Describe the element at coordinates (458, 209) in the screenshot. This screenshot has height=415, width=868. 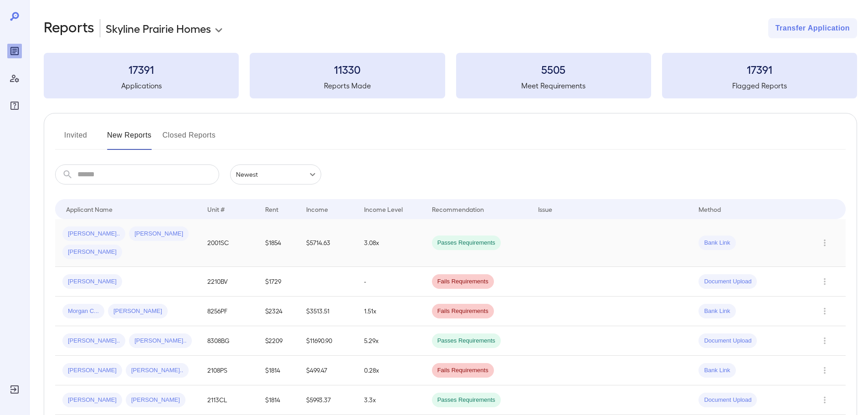
I see `div: Recommendation` at that location.